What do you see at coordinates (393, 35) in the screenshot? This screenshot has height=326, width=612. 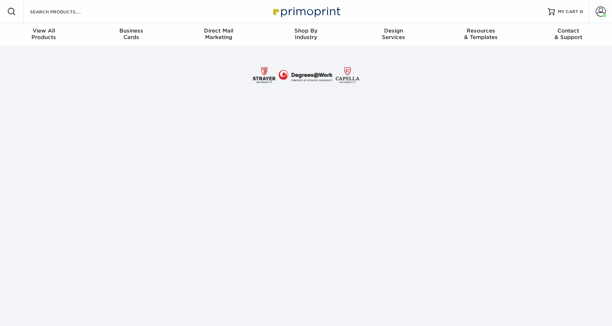 I see `a: DesignServices` at bounding box center [393, 35].